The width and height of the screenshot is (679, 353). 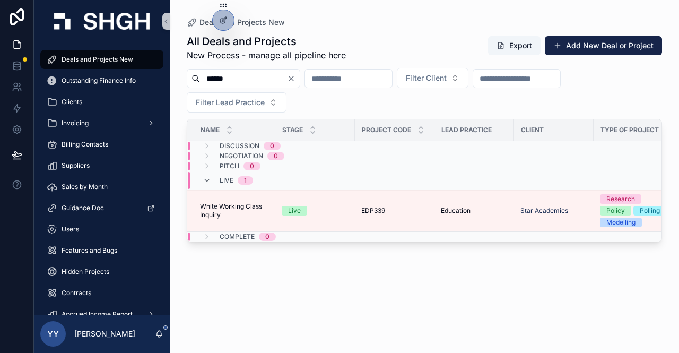 What do you see at coordinates (210, 130) in the screenshot?
I see `span: Name` at bounding box center [210, 130].